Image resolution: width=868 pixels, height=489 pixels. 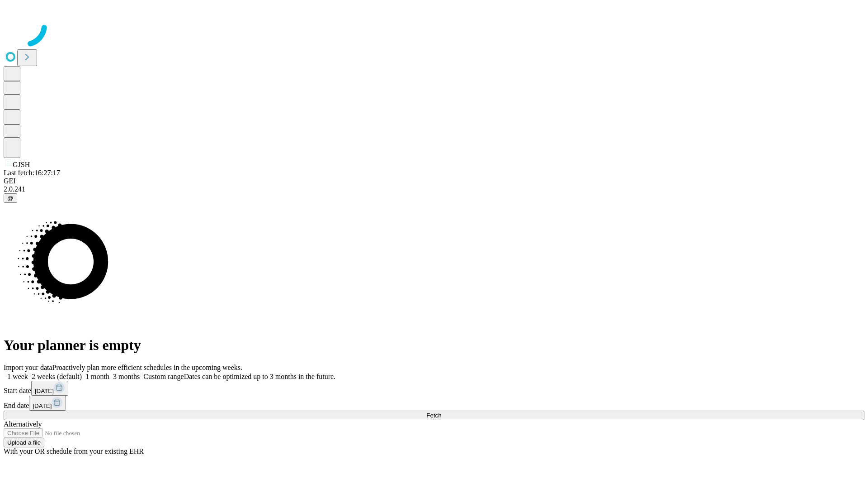 What do you see at coordinates (97, 376) in the screenshot?
I see `span: 1 month` at bounding box center [97, 376].